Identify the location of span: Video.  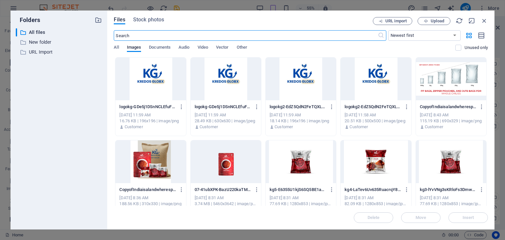
(203, 48).